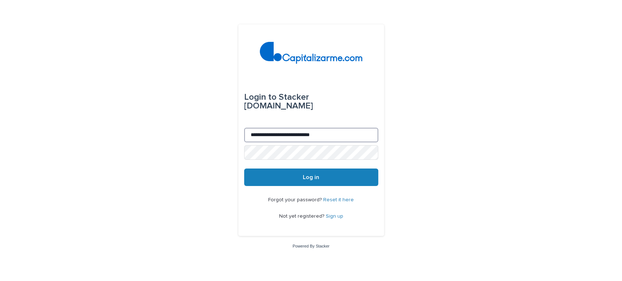  Describe the element at coordinates (311, 246) in the screenshot. I see `a: Powered By Stacker` at that location.